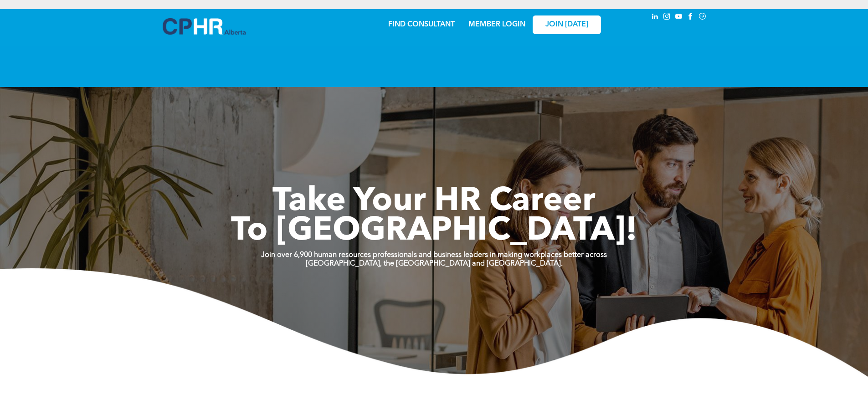 This screenshot has width=868, height=415. I want to click on a: Social network, so click(703, 17).